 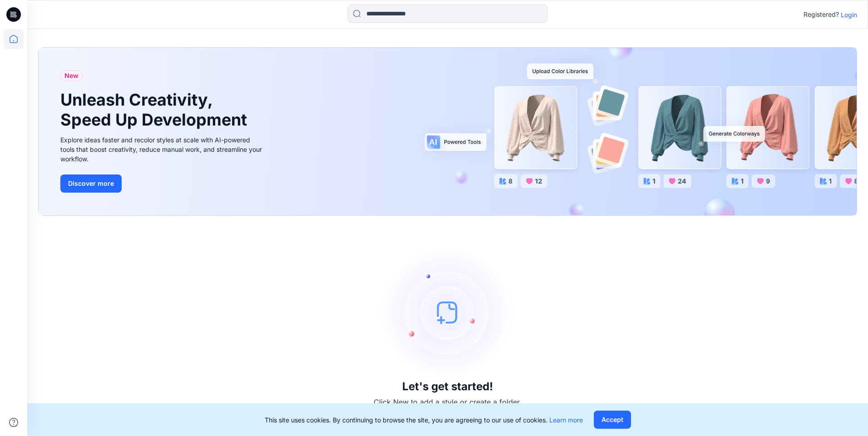 I want to click on p: Login, so click(x=849, y=15).